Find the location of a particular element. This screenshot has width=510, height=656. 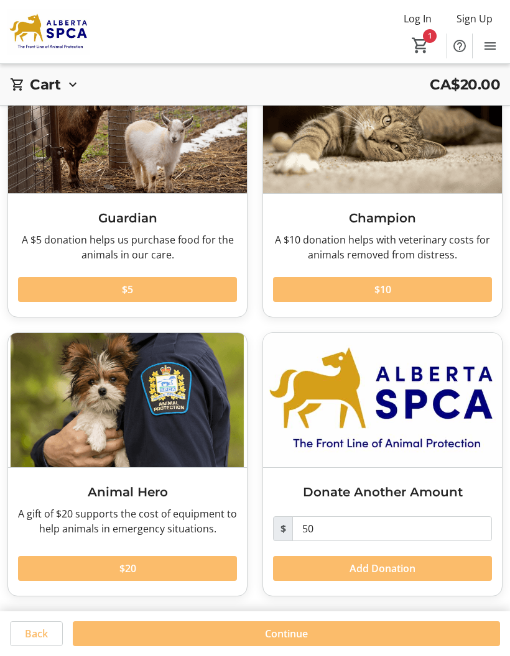

span: Continue is located at coordinates (286, 634).